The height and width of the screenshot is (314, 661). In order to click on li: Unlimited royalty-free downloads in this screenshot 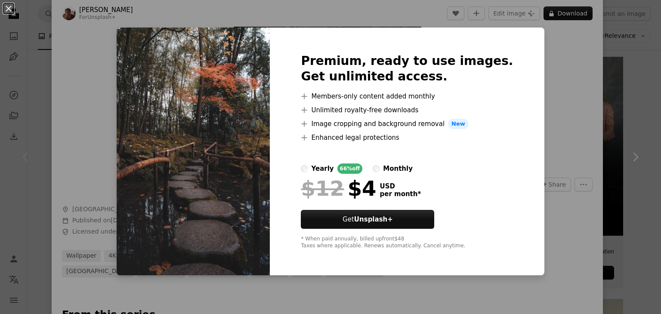, I will do `click(407, 110)`.